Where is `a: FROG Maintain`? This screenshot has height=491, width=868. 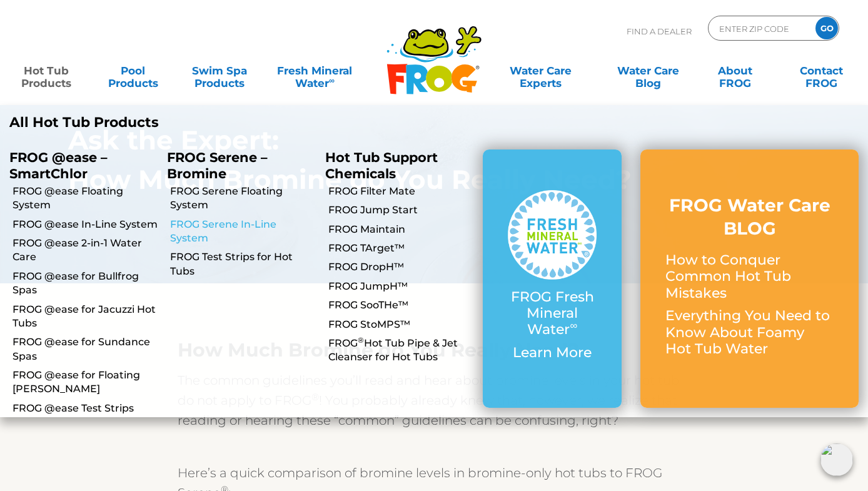
a: FROG Maintain is located at coordinates (401, 229).